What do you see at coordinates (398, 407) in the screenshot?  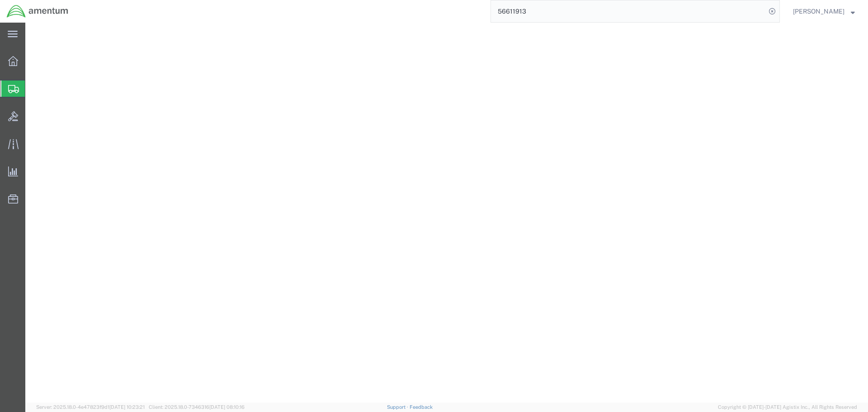 I see `a: Support` at bounding box center [398, 407].